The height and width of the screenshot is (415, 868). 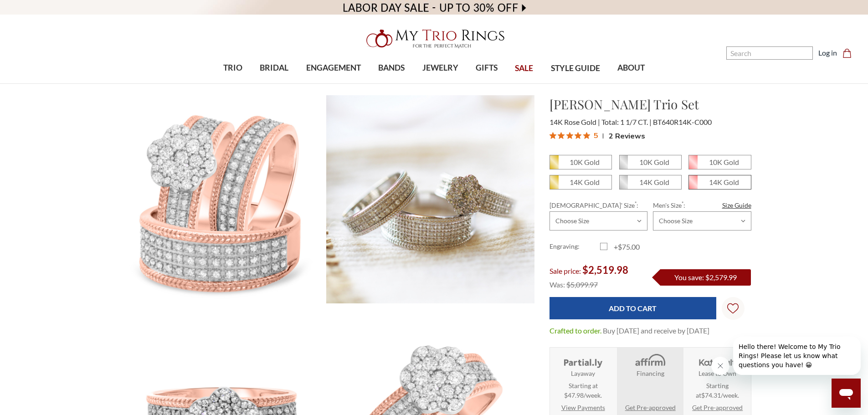 What do you see at coordinates (827, 53) in the screenshot?
I see `a: Log in` at bounding box center [827, 53].